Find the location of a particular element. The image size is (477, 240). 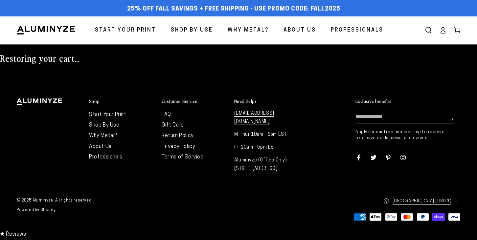

small: © 2025, . All rights reserved. is located at coordinates (127, 201).